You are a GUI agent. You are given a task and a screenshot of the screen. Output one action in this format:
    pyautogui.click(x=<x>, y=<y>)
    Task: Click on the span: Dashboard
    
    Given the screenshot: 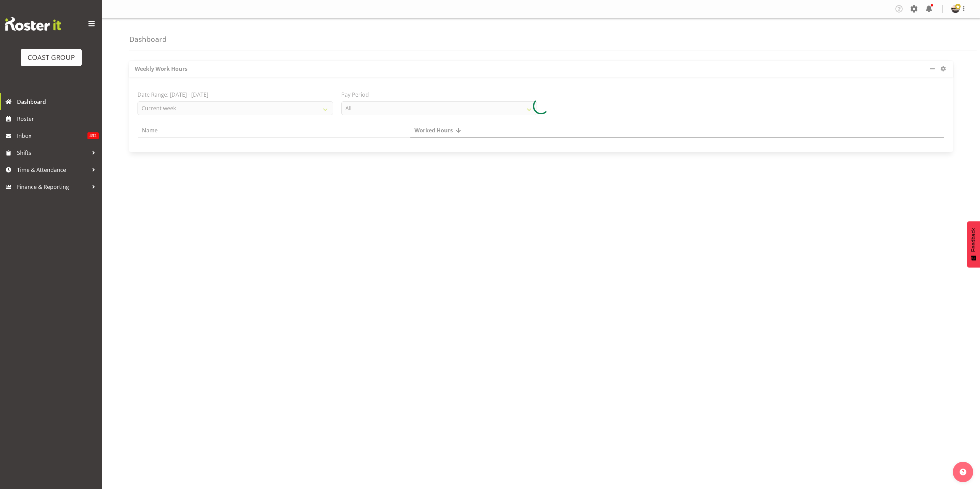 What is the action you would take?
    pyautogui.click(x=57, y=102)
    